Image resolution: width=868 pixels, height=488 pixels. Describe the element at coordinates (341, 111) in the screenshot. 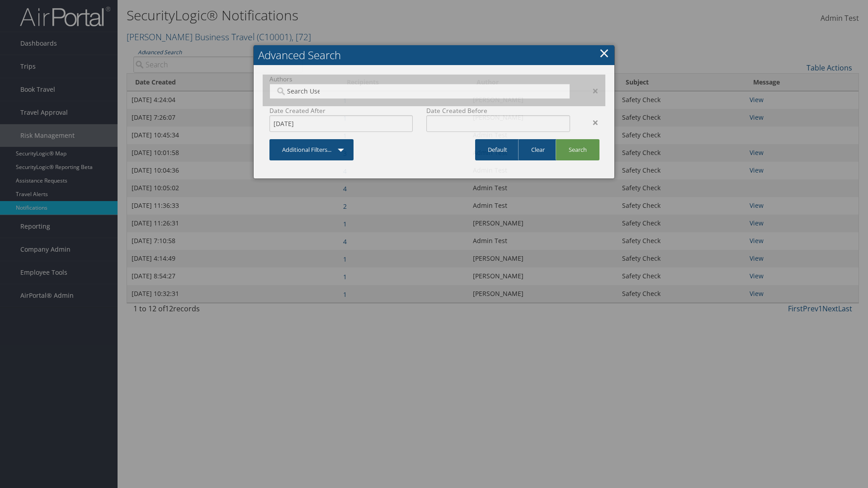

I see `label: Date Created After` at that location.